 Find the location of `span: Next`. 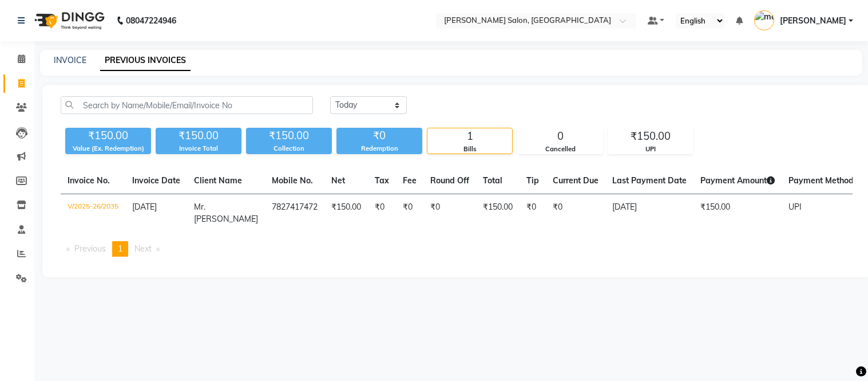

span: Next is located at coordinates (143, 248).